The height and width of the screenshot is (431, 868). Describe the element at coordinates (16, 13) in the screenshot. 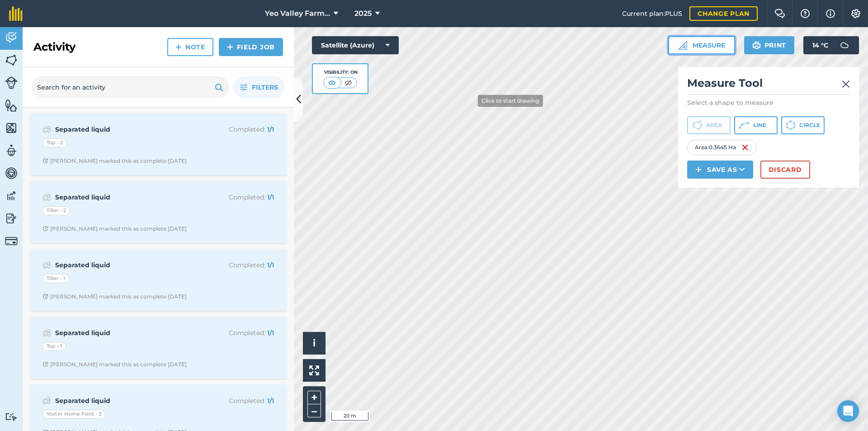

I see `img: fieldmargin Logo` at that location.